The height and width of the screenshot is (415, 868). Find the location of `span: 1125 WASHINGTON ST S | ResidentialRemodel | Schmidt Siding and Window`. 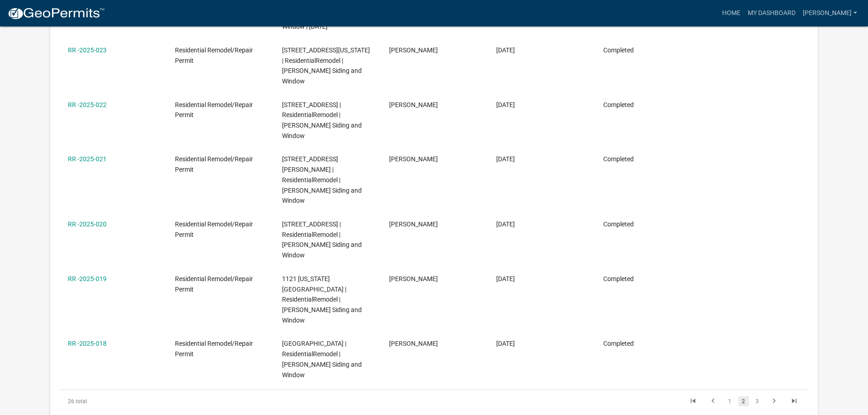

span: 1125 WASHINGTON ST S | ResidentialRemodel | Schmidt Siding and Window is located at coordinates (326, 66).